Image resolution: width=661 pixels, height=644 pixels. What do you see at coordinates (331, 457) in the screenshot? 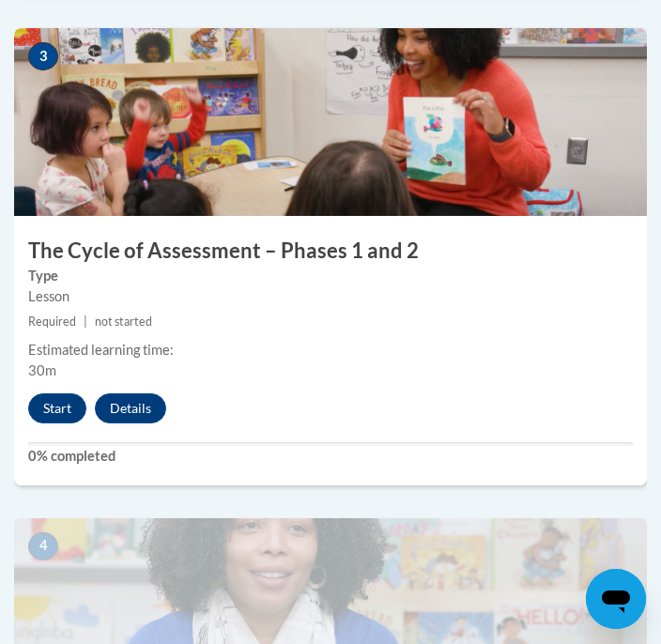
I see `label: 0% completed` at bounding box center [331, 457].